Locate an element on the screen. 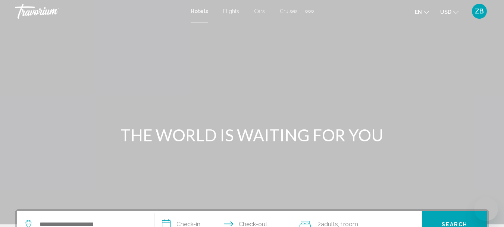  span: Cars is located at coordinates (259, 11).